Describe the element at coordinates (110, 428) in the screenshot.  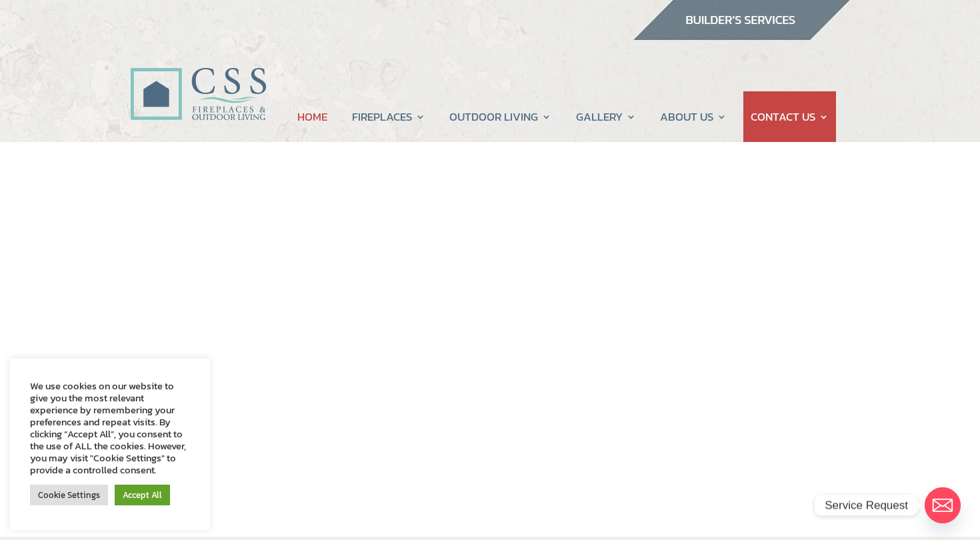
I see `div: We use cookies on our website to give you the most relevant experience by remembering your prefer...` at that location.